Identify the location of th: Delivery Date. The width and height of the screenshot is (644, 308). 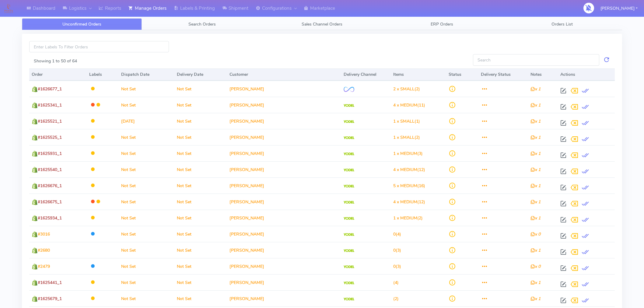
(201, 74).